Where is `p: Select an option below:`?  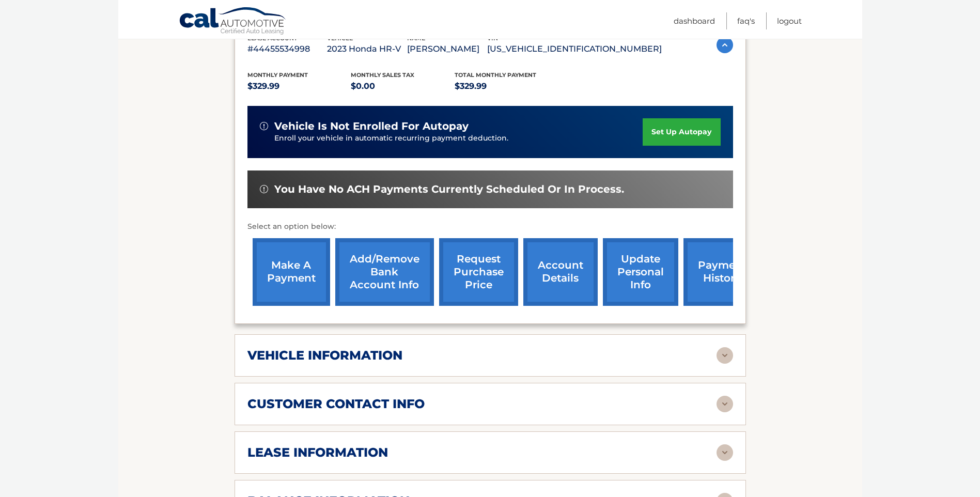 p: Select an option below: is located at coordinates (490, 227).